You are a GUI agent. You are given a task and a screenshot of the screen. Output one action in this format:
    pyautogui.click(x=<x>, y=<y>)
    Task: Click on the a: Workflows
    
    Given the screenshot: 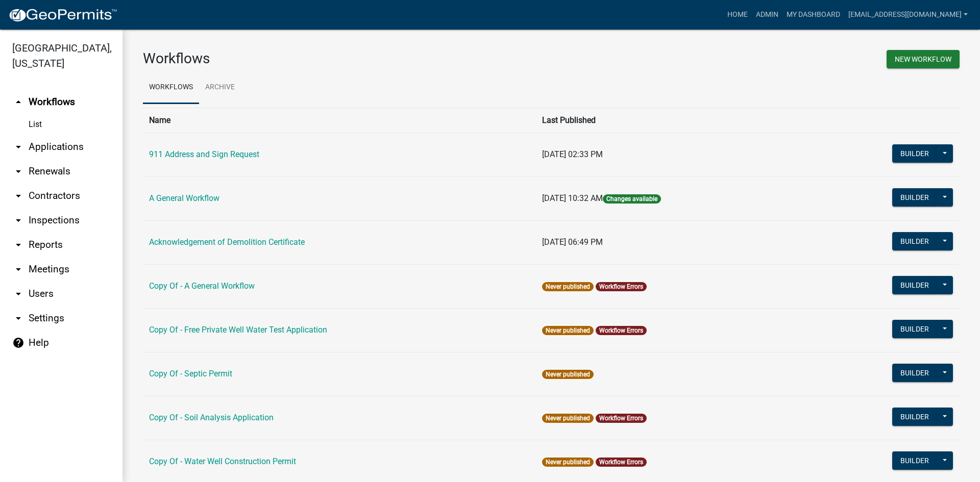 What is the action you would take?
    pyautogui.click(x=171, y=87)
    